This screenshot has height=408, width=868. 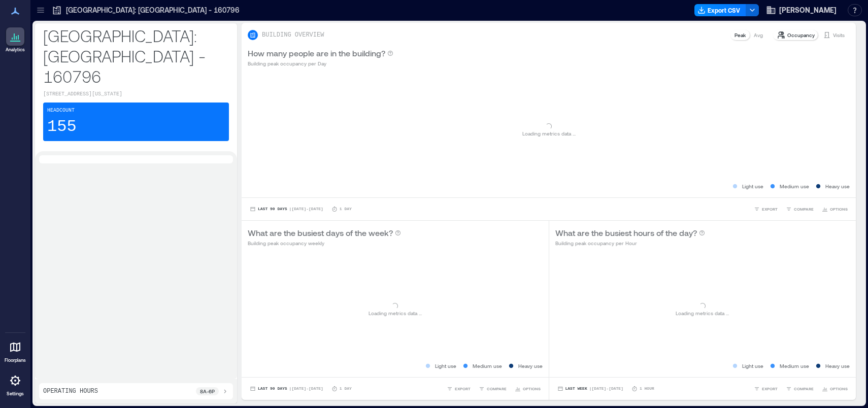 I want to click on p: Settings, so click(x=15, y=394).